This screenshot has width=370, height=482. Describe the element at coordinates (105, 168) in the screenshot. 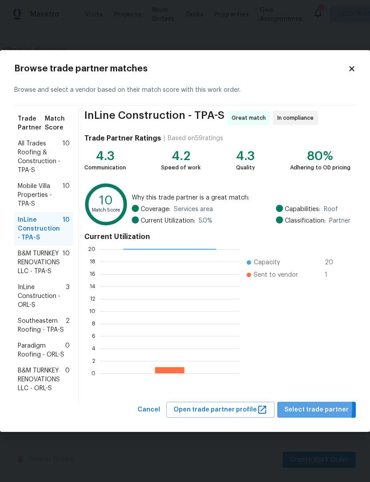

I see `div: Communication` at that location.